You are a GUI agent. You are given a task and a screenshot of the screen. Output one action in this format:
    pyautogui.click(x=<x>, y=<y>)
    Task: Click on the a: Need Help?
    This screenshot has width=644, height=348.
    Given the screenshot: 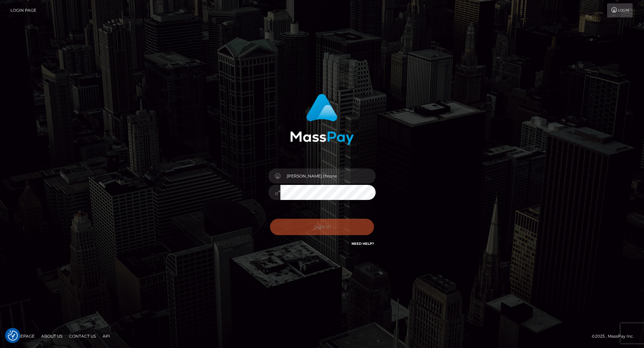 What is the action you would take?
    pyautogui.click(x=362, y=244)
    